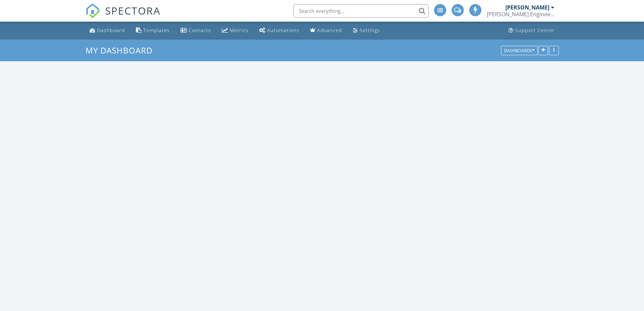 The height and width of the screenshot is (311, 644). What do you see at coordinates (239, 30) in the screenshot?
I see `div: Metrics` at bounding box center [239, 30].